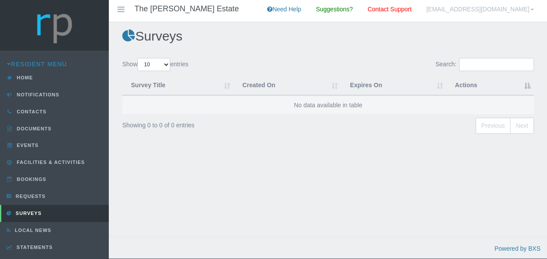  What do you see at coordinates (27, 213) in the screenshot?
I see `span: Surveys` at bounding box center [27, 213].